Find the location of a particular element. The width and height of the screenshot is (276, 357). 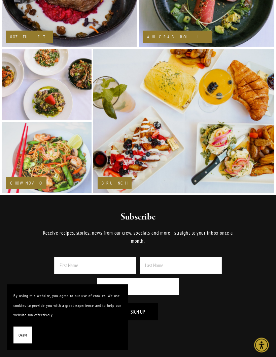

span: Okay! is located at coordinates (23, 335).